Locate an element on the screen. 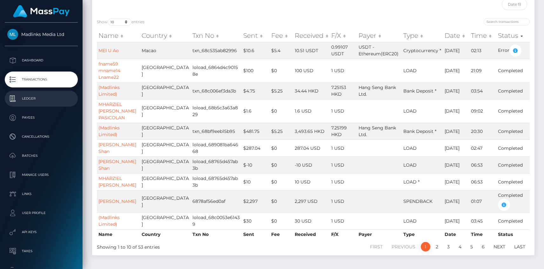 This screenshot has width=544, height=269. td: $1.6 is located at coordinates (255, 111).